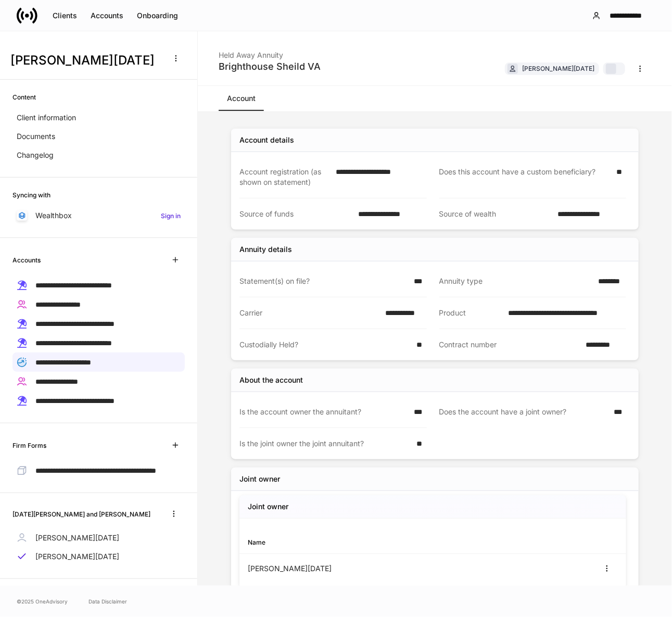 The width and height of the screenshot is (672, 617). What do you see at coordinates (107, 16) in the screenshot?
I see `button: Accounts` at bounding box center [107, 16].